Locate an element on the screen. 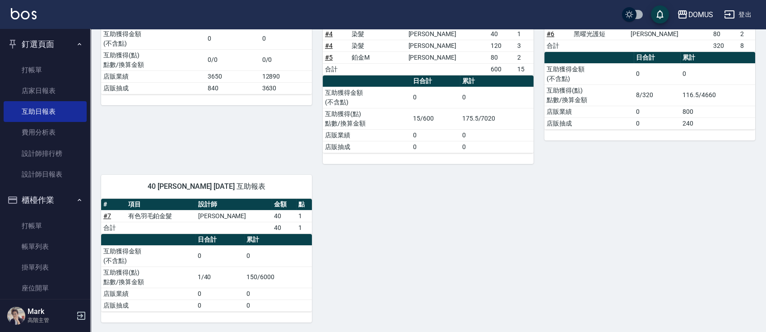 The height and width of the screenshot is (332, 766). td: 12890 is located at coordinates (286, 76).